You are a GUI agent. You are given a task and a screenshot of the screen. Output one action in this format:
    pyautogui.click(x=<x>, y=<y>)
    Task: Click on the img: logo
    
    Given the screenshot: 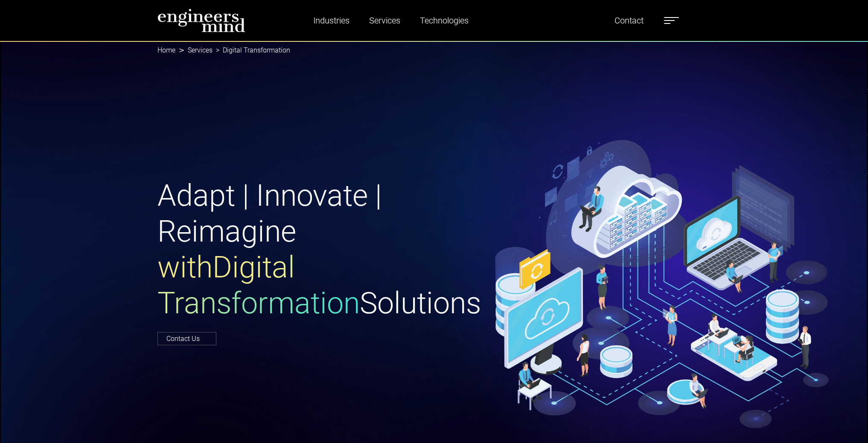 What is the action you would take?
    pyautogui.click(x=201, y=21)
    